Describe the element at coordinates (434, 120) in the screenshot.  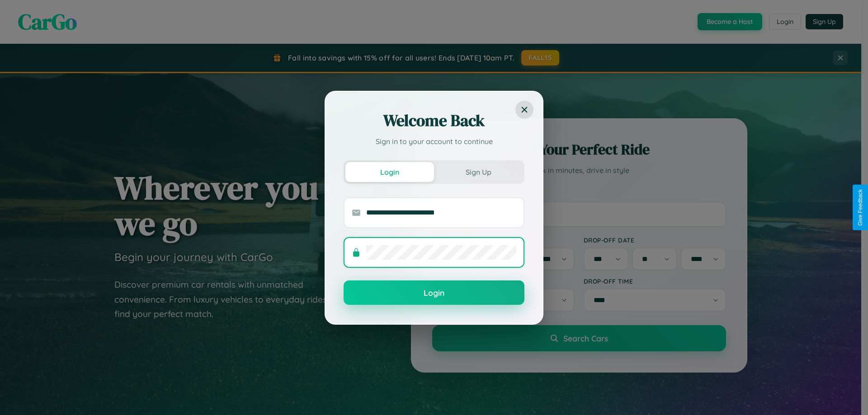
I see `h2: Welcome Back` at that location.